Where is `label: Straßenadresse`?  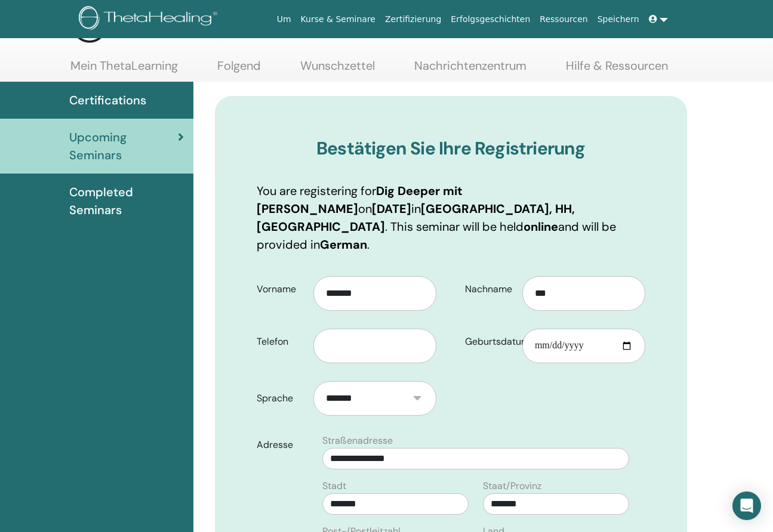
label: Straßenadresse is located at coordinates (358, 440).